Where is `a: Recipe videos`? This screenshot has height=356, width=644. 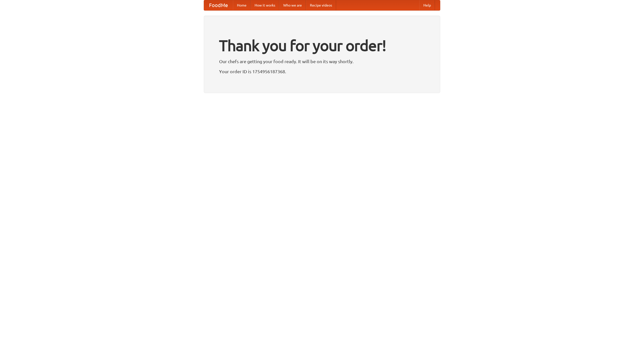
a: Recipe videos is located at coordinates (321, 5).